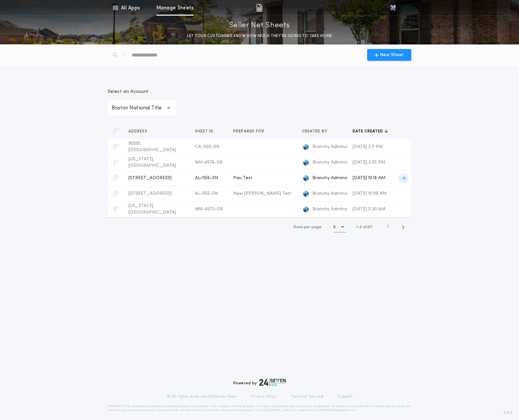 This screenshot has height=420, width=519. What do you see at coordinates (204, 132) in the screenshot?
I see `span: Sheet ID` at bounding box center [204, 132].